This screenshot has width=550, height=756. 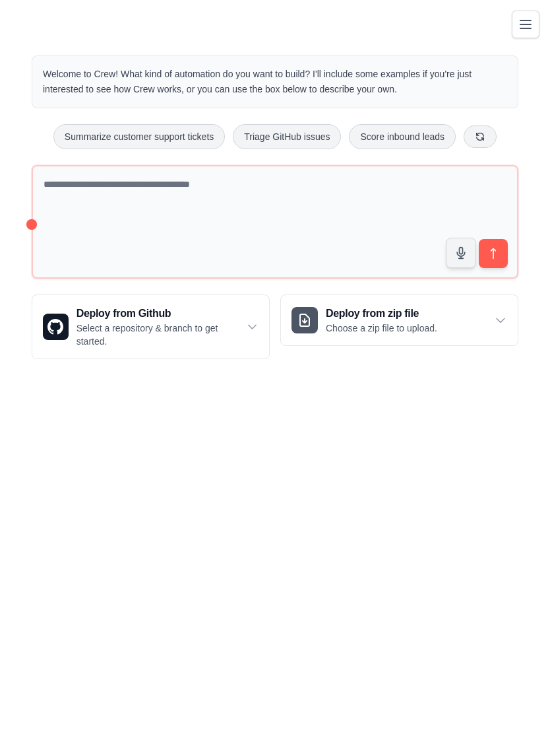 I want to click on p: Welcome to Crew! What kind of automation do you want to build? I'll include some examples if you'..., so click(x=275, y=82).